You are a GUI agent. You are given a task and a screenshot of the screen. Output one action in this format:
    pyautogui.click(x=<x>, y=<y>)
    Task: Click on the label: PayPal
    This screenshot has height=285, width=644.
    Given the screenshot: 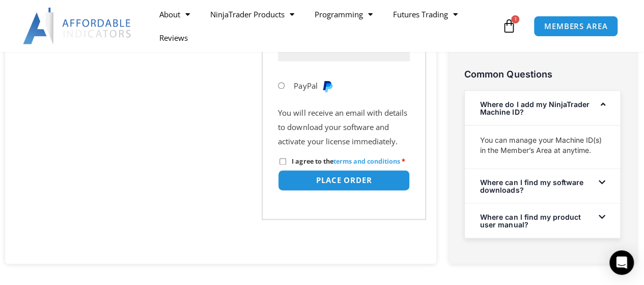 What is the action you would take?
    pyautogui.click(x=314, y=86)
    